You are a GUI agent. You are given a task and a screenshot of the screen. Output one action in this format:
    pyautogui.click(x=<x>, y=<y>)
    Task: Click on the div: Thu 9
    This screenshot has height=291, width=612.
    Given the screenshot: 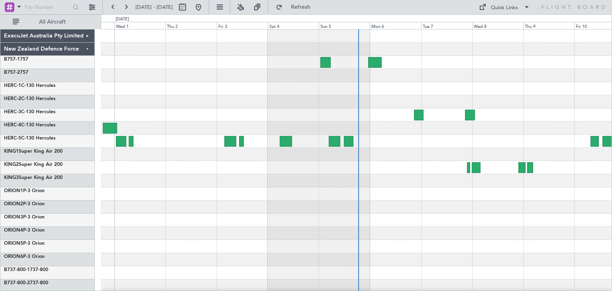 What is the action you would take?
    pyautogui.click(x=548, y=25)
    